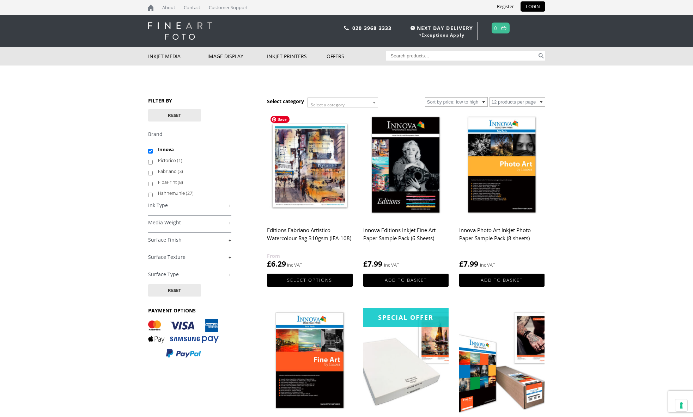  I want to click on span: (27), so click(190, 193).